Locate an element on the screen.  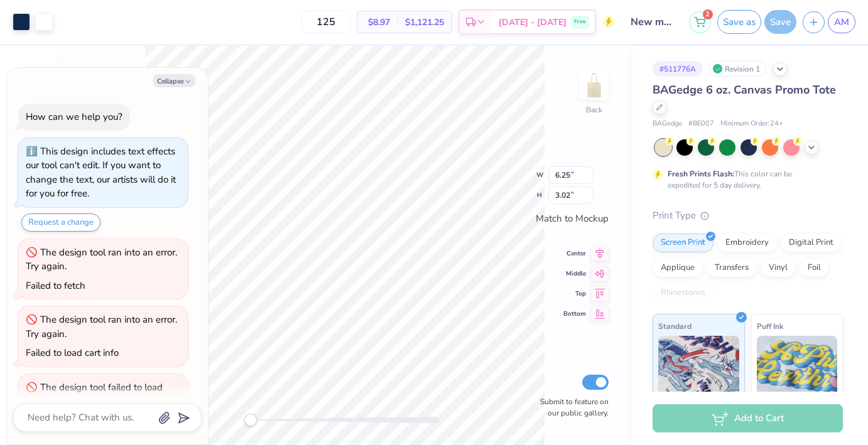
div: Applique is located at coordinates (677, 268).